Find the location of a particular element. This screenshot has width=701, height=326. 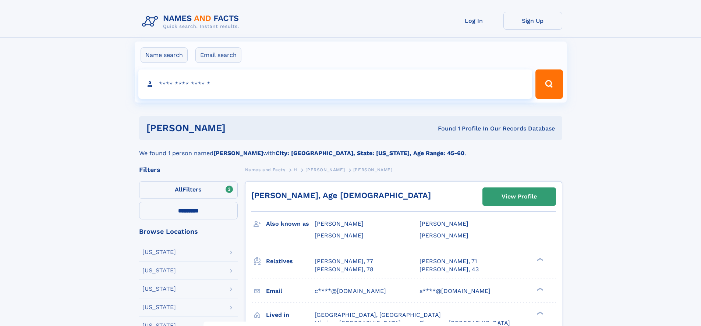

a: View Profile is located at coordinates (519, 197).